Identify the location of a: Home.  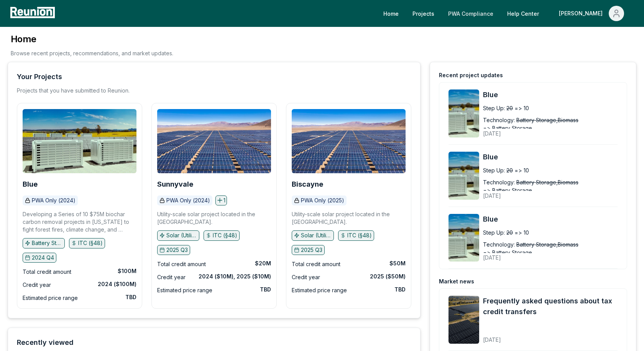
(391, 13).